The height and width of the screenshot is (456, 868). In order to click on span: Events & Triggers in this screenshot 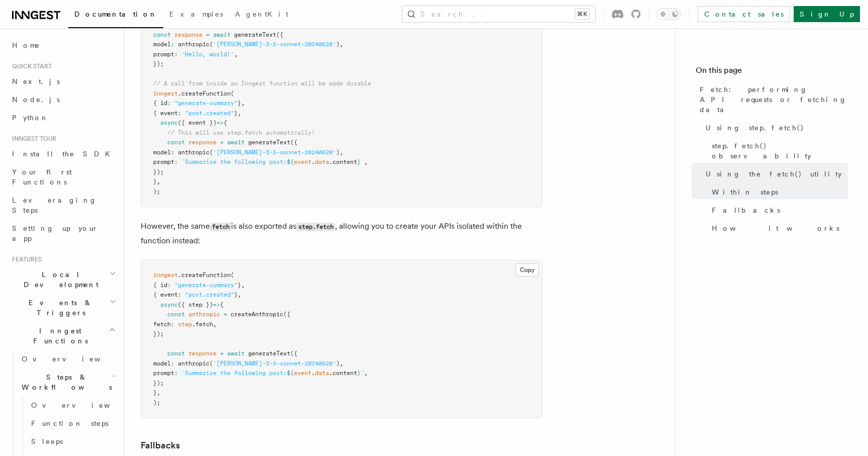, I will do `click(59, 307)`.